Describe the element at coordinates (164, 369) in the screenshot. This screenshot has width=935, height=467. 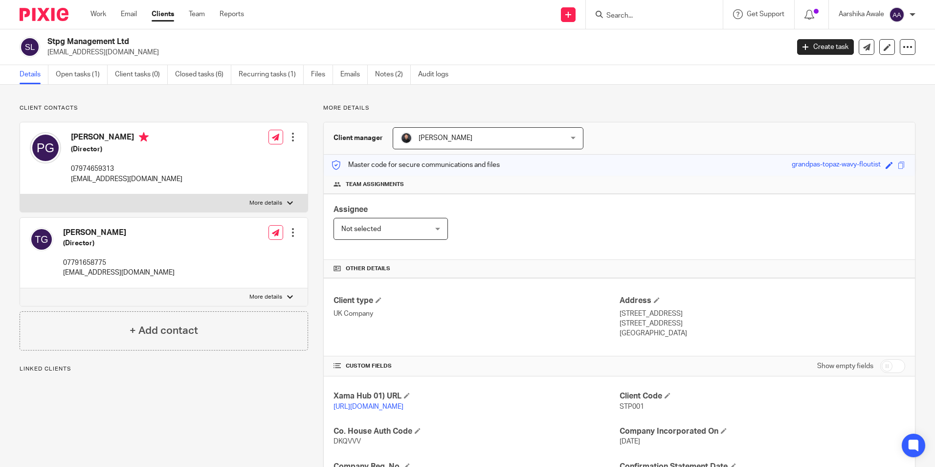
I see `p: Linked clients` at that location.